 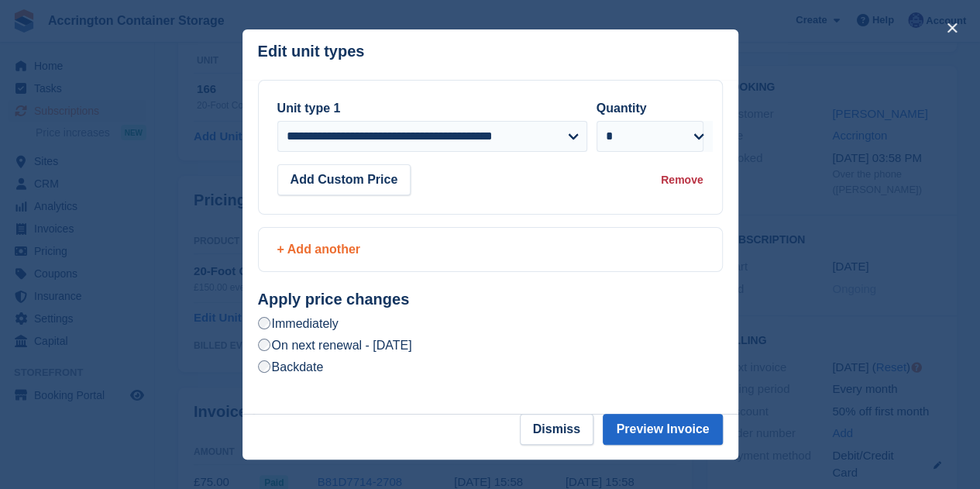 I want to click on a: + Add another, so click(x=490, y=249).